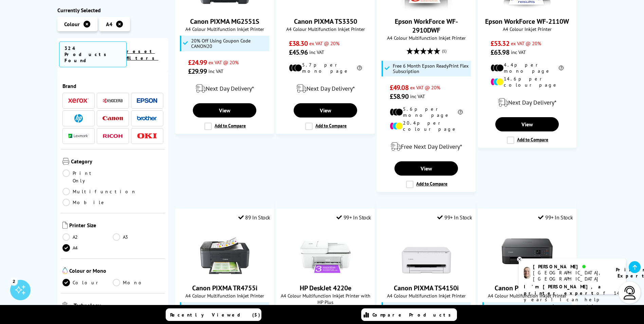 The width and height of the screenshot is (644, 324). Describe the element at coordinates (325, 68) in the screenshot. I see `li: 5.7p per mono page` at that location.